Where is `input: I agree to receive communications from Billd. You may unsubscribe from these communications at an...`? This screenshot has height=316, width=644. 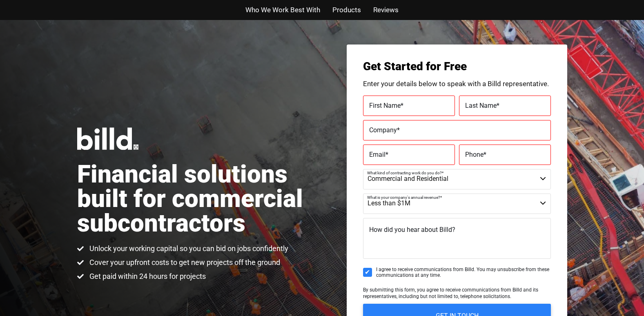
input: I agree to receive communications from Billd. You may unsubscribe from these communications at an... is located at coordinates (368, 272).